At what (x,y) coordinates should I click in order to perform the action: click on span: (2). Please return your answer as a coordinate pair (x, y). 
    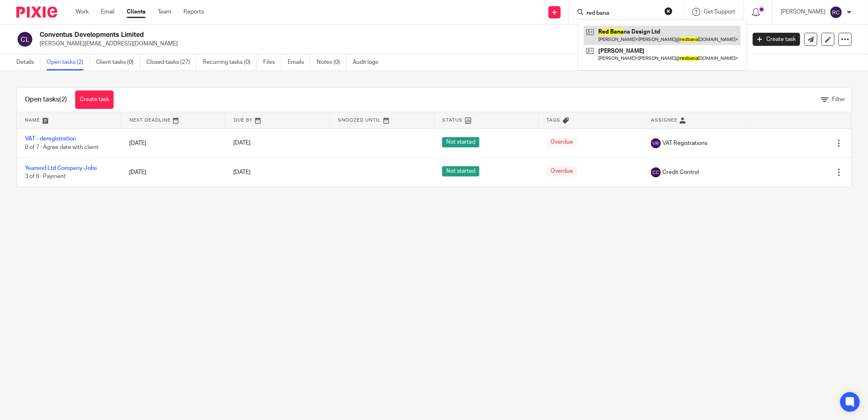
    Looking at the image, I should click on (63, 100).